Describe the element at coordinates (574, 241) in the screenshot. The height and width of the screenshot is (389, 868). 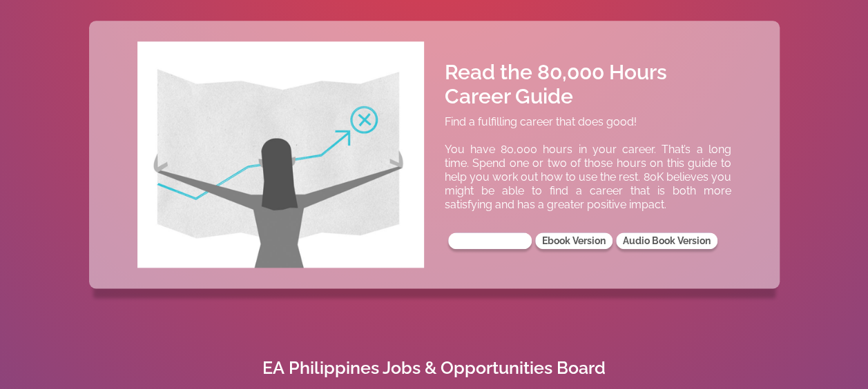
I see `a: Ebook Version` at that location.